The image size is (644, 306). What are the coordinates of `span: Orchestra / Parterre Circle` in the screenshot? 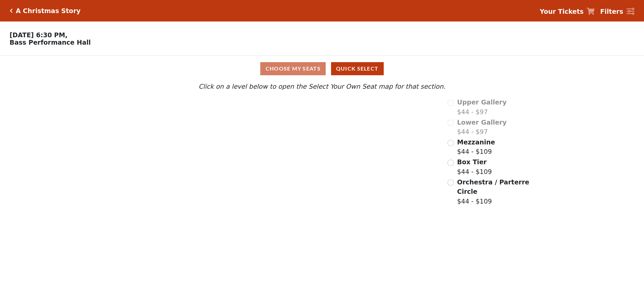 It's located at (493, 187).